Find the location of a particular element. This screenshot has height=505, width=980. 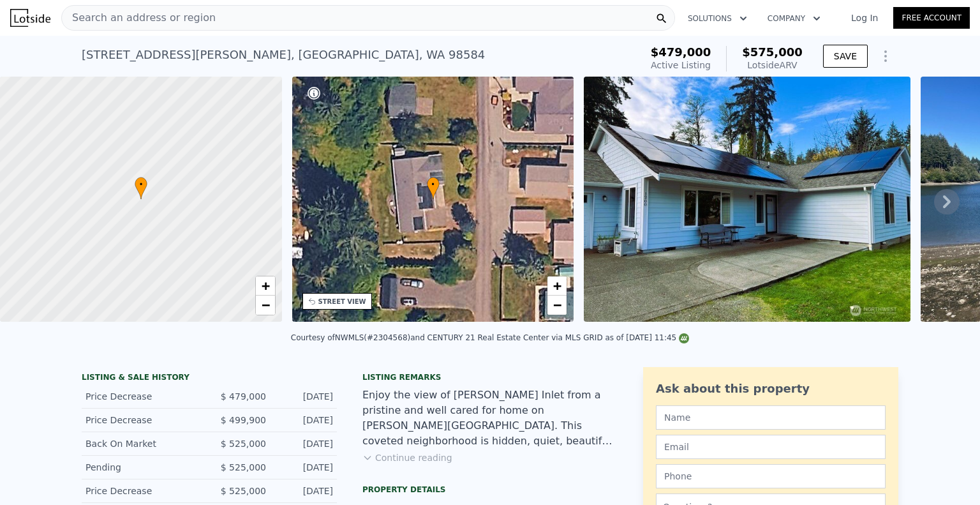

input: Email is located at coordinates (771, 447).